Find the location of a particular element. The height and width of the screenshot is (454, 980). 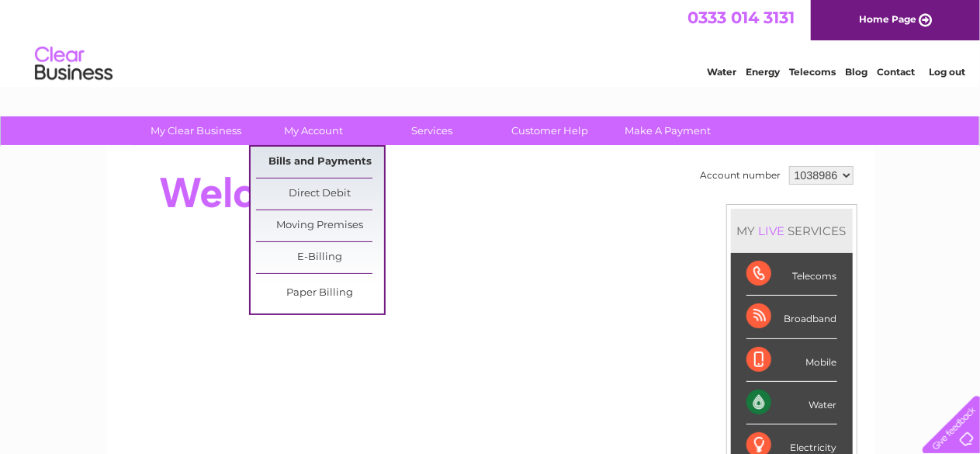

a: Contact is located at coordinates (896, 71).